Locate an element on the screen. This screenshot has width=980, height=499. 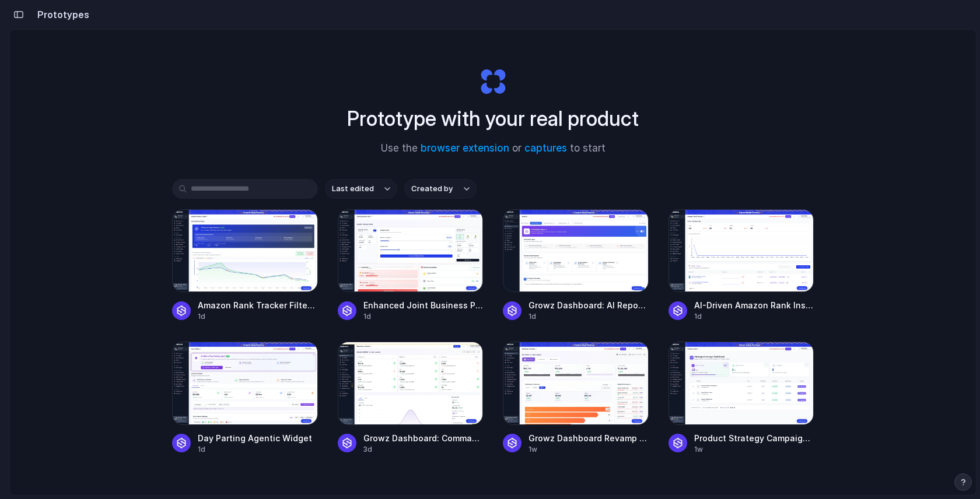
h2: Prototypes is located at coordinates (61, 15).